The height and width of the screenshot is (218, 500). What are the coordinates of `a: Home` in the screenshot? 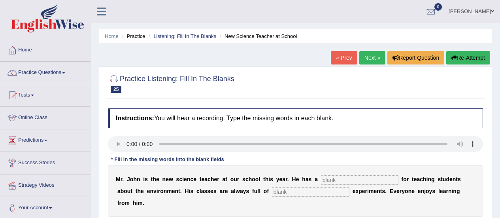 It's located at (45, 49).